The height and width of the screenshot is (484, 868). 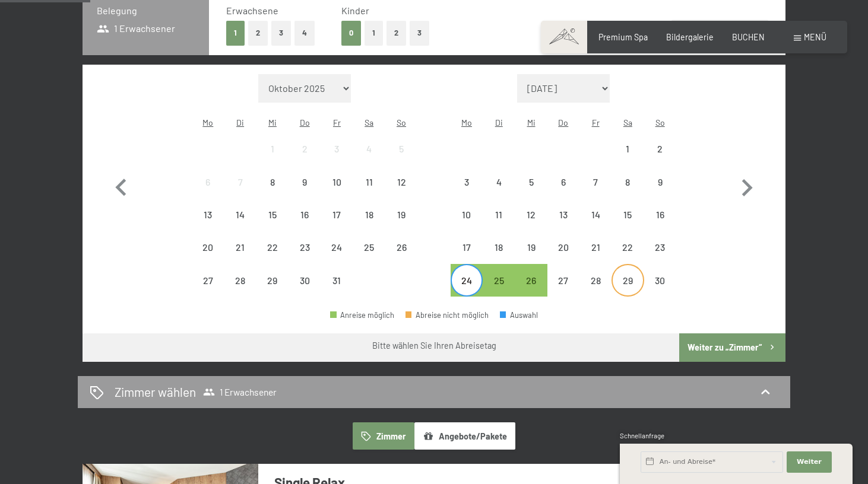 I want to click on div: Sat Nov 08 2025, so click(x=627, y=182).